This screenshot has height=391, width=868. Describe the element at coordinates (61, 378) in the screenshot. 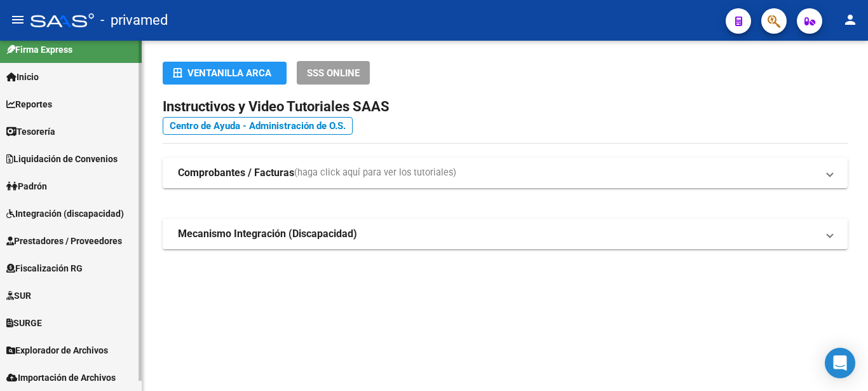

I see `span: Importación de Archivos` at that location.